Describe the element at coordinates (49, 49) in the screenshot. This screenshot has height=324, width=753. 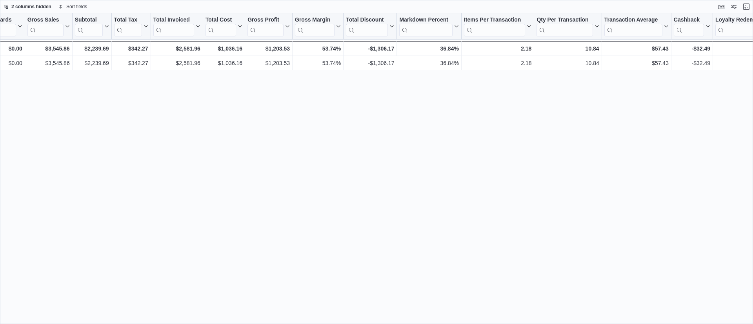
I see `div: $3,545.86` at that location.